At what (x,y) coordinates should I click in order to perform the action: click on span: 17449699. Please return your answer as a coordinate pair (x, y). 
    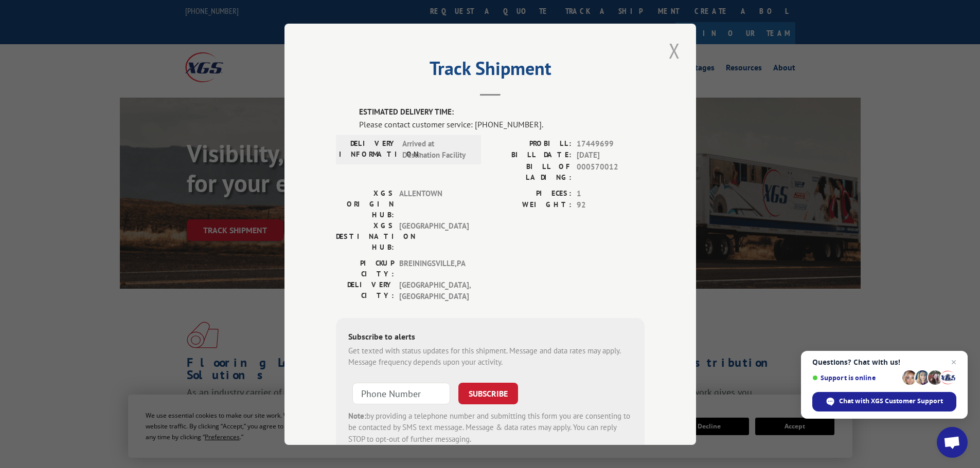
    Looking at the image, I should click on (611, 144).